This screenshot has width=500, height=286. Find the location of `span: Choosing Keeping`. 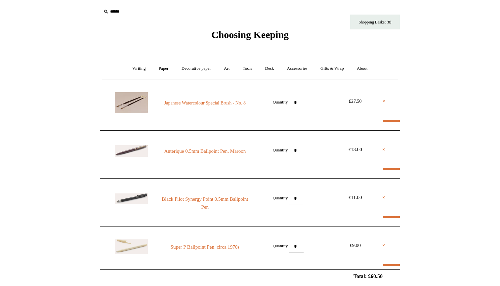

span: Choosing Keeping is located at coordinates (250, 34).